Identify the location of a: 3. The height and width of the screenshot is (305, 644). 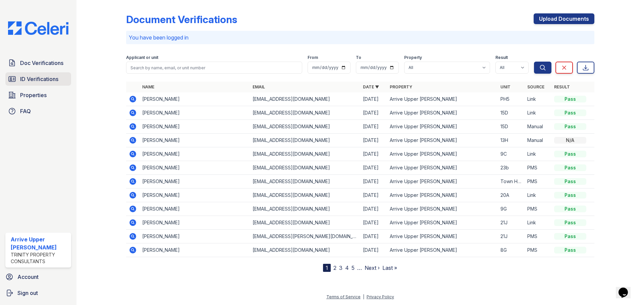
(341, 268).